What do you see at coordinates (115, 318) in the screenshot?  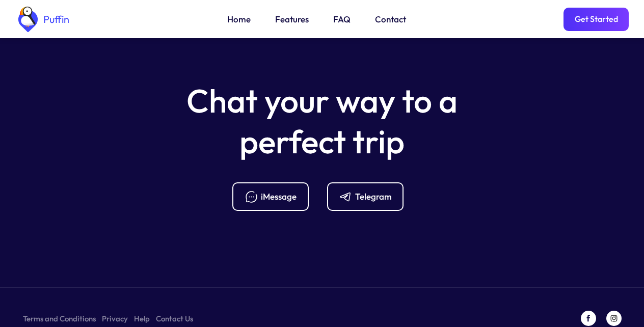 I see `a: Privacy` at bounding box center [115, 318].